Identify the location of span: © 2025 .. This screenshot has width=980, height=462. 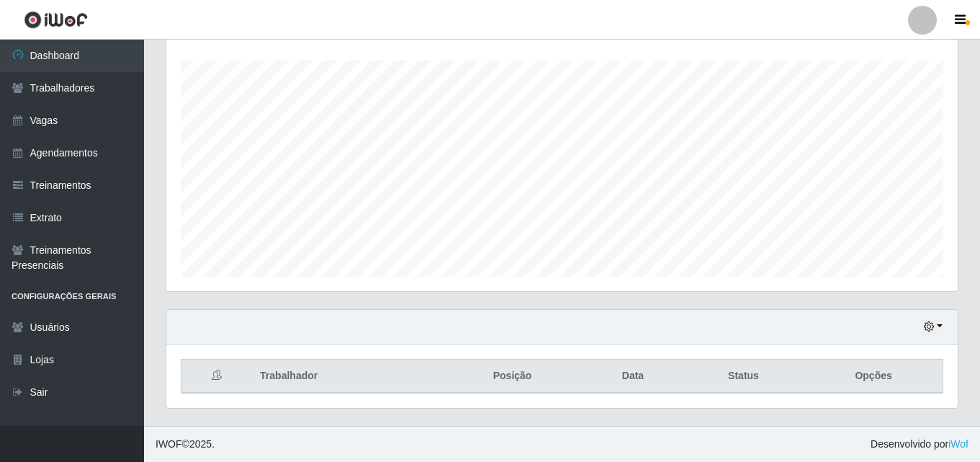
(185, 444).